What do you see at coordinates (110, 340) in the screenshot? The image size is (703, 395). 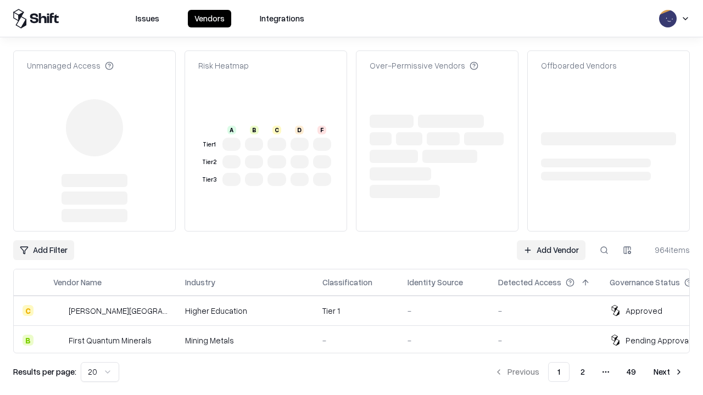 I see `div: First Quantum Minerals` at bounding box center [110, 340].